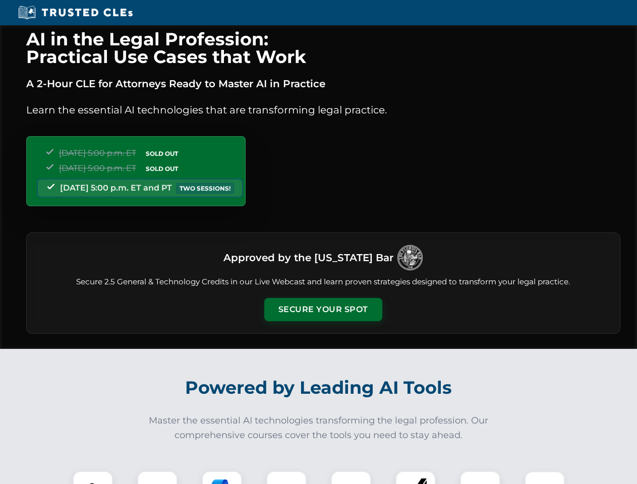  Describe the element at coordinates (323, 282) in the screenshot. I see `p: Secure 2.5 General & Technology Credits in our Live Webcast and learn proven strategies designed ...` at that location.